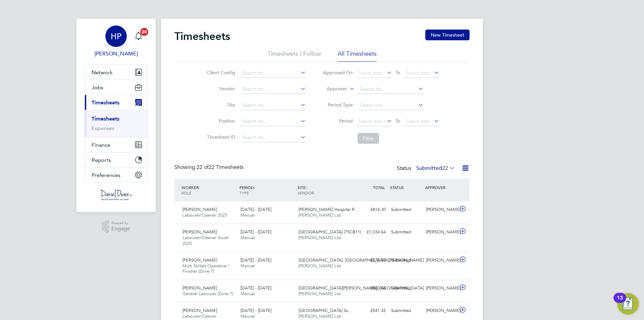 The height and width of the screenshot is (320, 644). What do you see at coordinates (220, 73) in the screenshot?
I see `label: Client Config` at bounding box center [220, 73].